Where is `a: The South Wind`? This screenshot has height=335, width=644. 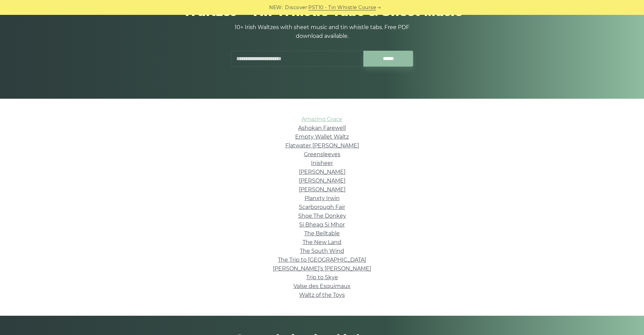
a: The South Wind is located at coordinates (322, 251).